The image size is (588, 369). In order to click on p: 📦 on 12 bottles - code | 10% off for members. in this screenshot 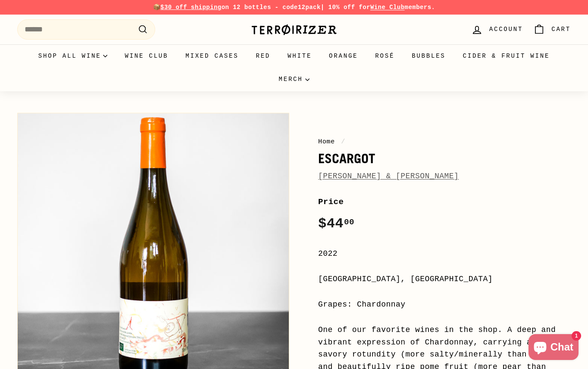, I will do `click(294, 7)`.